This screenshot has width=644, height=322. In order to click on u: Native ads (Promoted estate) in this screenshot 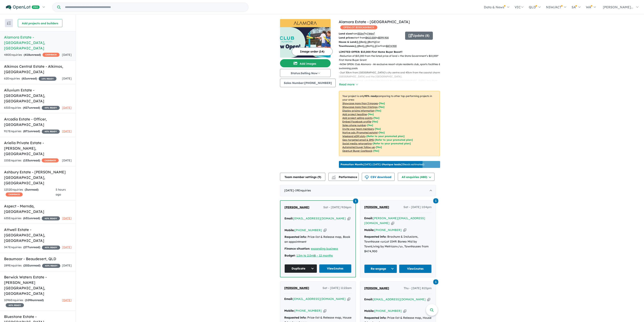, I will do `click(360, 132)`.